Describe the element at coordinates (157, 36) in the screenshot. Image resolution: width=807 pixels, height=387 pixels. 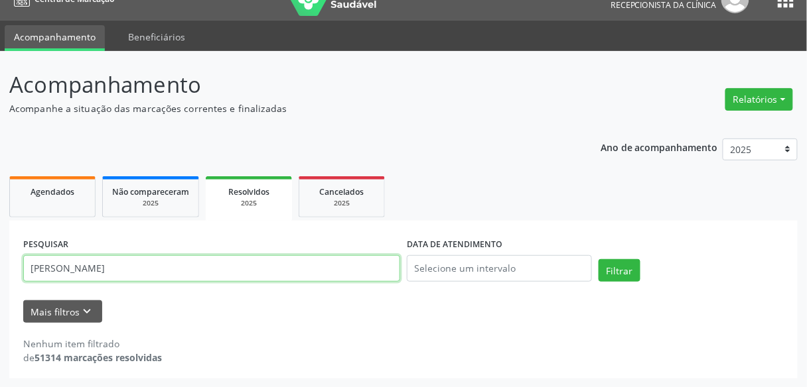
I see `a: Beneficiários` at that location.